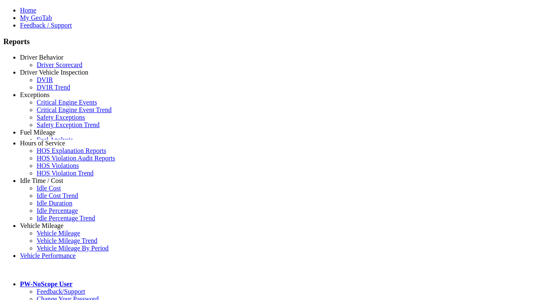  Describe the element at coordinates (72, 248) in the screenshot. I see `a: Vehicle Mileage By Period` at that location.